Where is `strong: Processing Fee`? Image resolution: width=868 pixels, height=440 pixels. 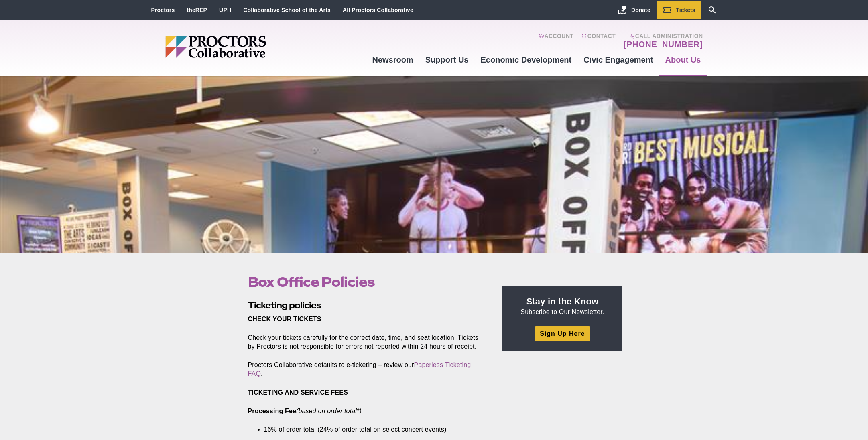
strong: Processing Fee is located at coordinates (272, 411).